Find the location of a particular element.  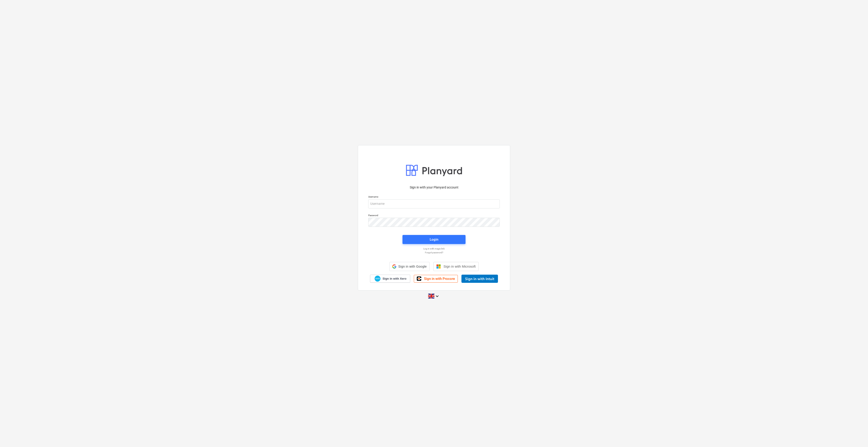

p: Sign in with your Planyard account is located at coordinates (434, 187).